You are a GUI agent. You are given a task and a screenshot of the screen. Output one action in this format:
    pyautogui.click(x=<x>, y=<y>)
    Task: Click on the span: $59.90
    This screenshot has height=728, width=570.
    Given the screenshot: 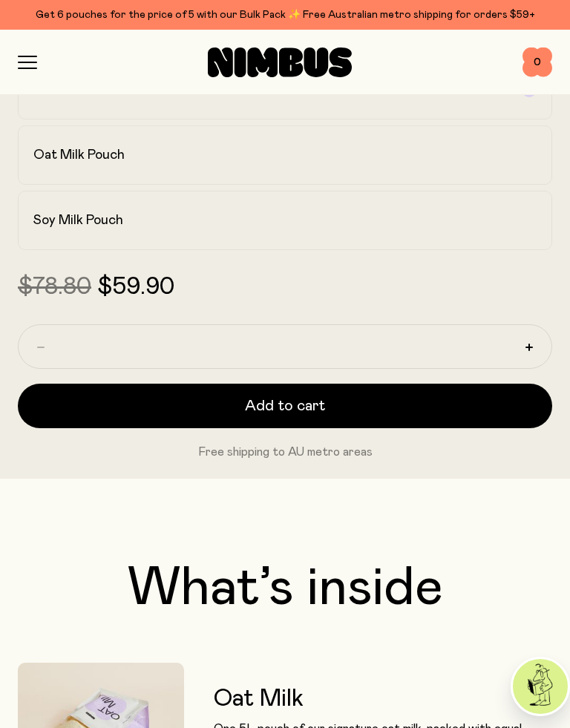 What is the action you would take?
    pyautogui.click(x=136, y=287)
    